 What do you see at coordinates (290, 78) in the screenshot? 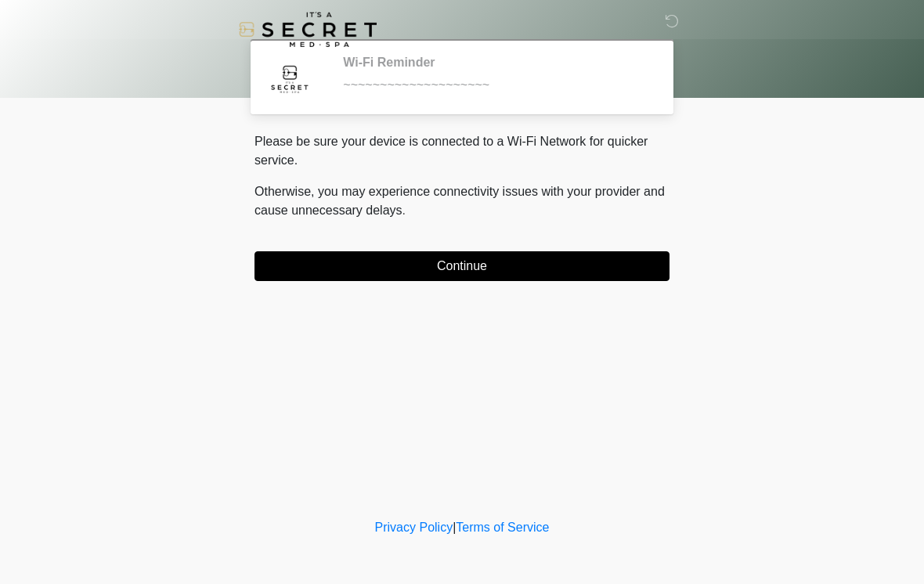
I see `img: Agent Avatar` at bounding box center [290, 78].